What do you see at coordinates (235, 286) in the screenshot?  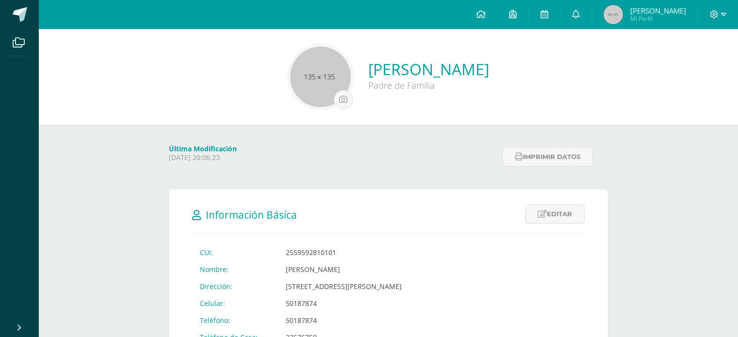 I see `td: Dirección:` at bounding box center [235, 286].